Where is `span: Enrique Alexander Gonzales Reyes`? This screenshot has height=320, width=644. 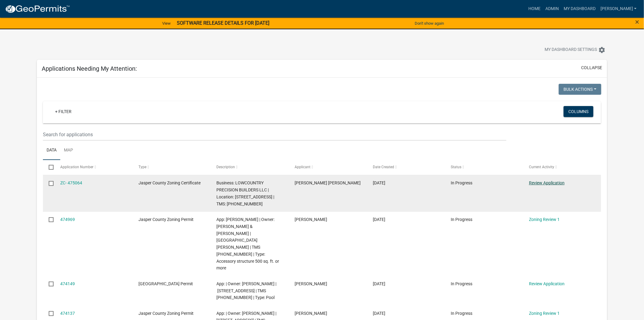
span: Enrique Alexander Gonzales Reyes is located at coordinates (328, 183).